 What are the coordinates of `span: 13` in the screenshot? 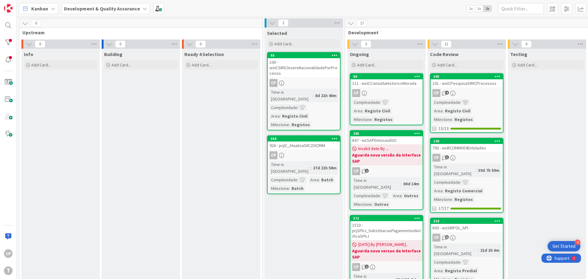 It's located at (447, 237).